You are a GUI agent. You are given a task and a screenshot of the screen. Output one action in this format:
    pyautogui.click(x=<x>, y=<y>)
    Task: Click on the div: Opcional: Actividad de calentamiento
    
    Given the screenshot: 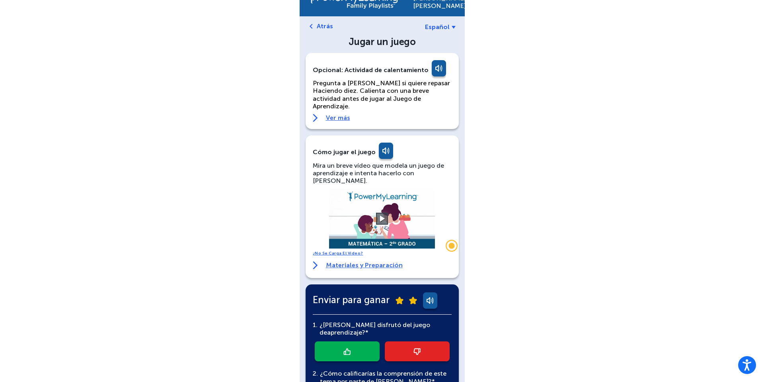 What is the action you would take?
    pyautogui.click(x=382, y=70)
    